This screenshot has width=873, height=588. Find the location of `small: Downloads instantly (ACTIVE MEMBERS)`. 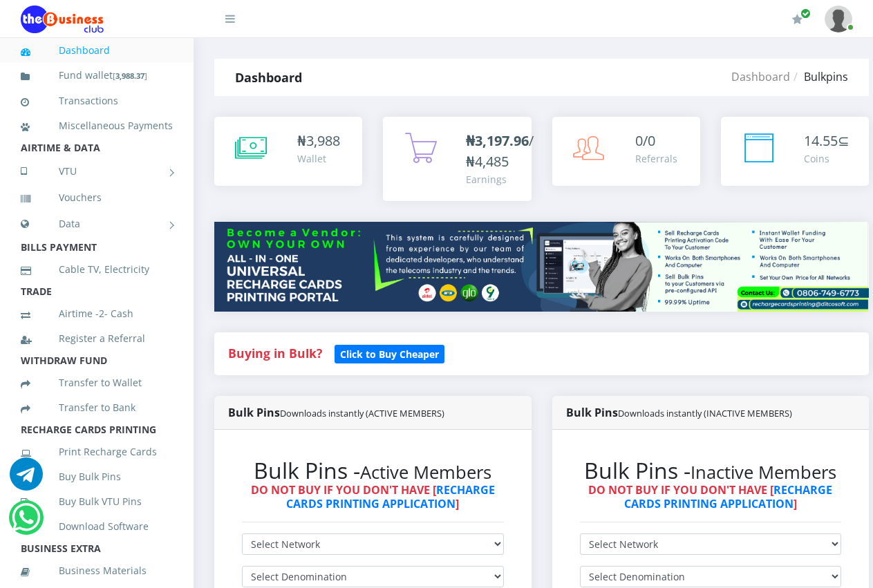

small: Downloads instantly (ACTIVE MEMBERS) is located at coordinates (362, 413).